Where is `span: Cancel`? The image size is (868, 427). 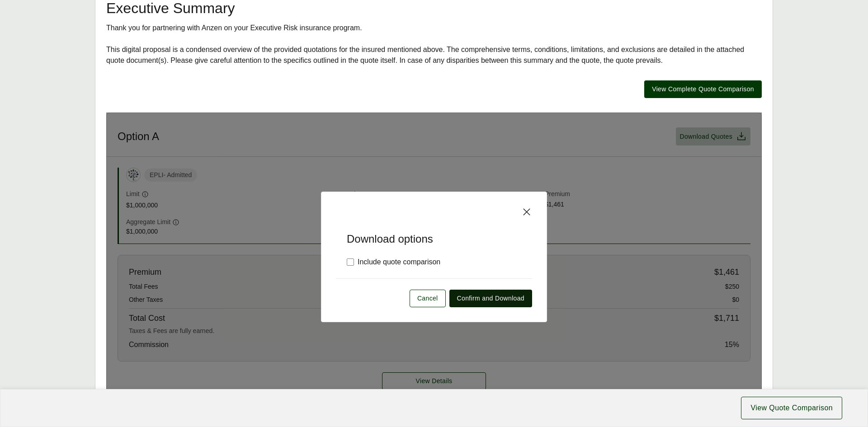
span: Cancel is located at coordinates (428, 298).